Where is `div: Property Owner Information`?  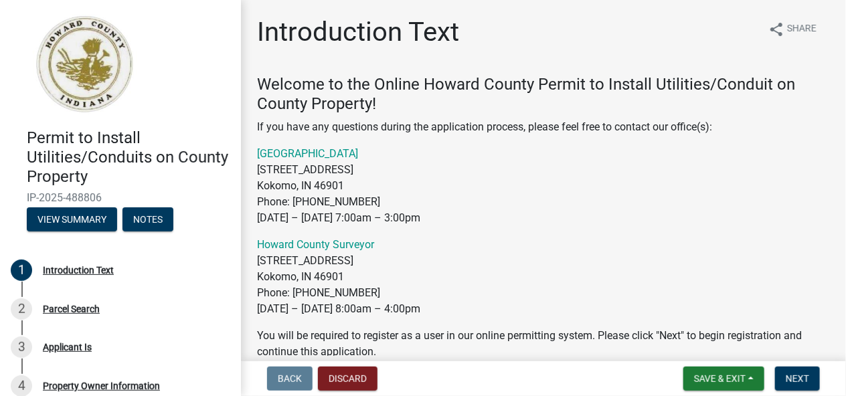
div: Property Owner Information is located at coordinates (101, 386).